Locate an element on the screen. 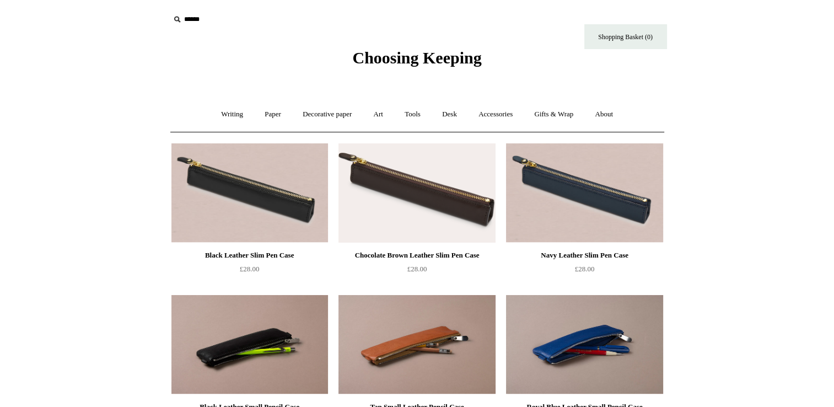  a: Navy Leather Slim Pen Case £28.00 is located at coordinates (584, 271).